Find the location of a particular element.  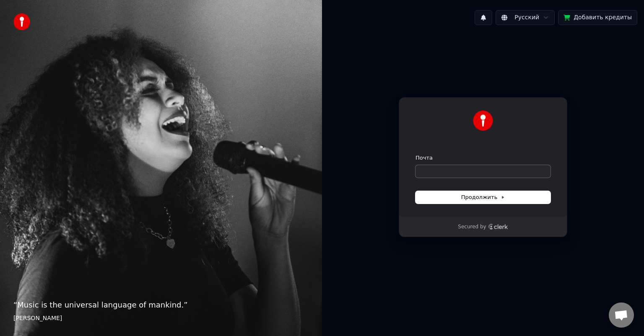

a: Clerk logo is located at coordinates (498, 227).